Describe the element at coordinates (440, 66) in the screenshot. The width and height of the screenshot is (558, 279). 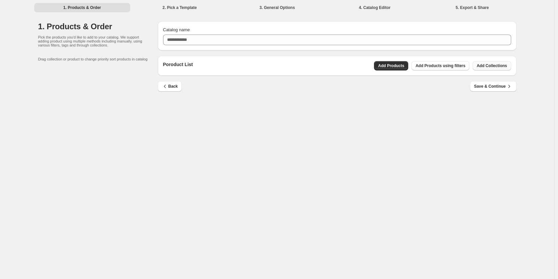
I see `button: Add Products using filters` at that location.